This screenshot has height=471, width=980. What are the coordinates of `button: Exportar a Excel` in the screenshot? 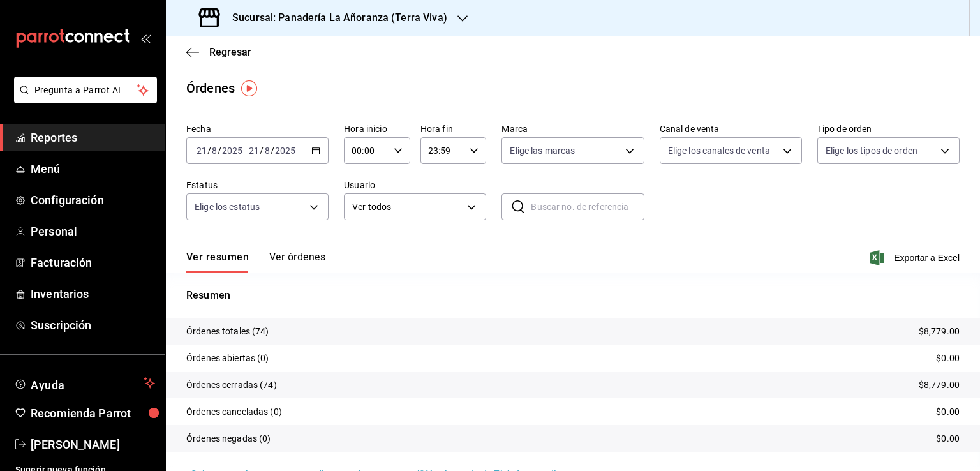 It's located at (916, 258).